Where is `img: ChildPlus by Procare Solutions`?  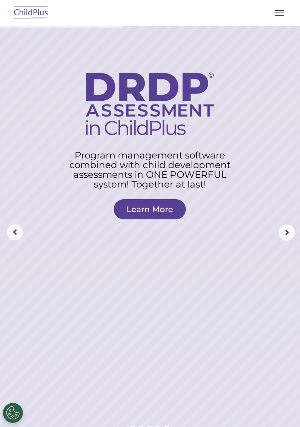 img: ChildPlus by Procare Solutions is located at coordinates (31, 13).